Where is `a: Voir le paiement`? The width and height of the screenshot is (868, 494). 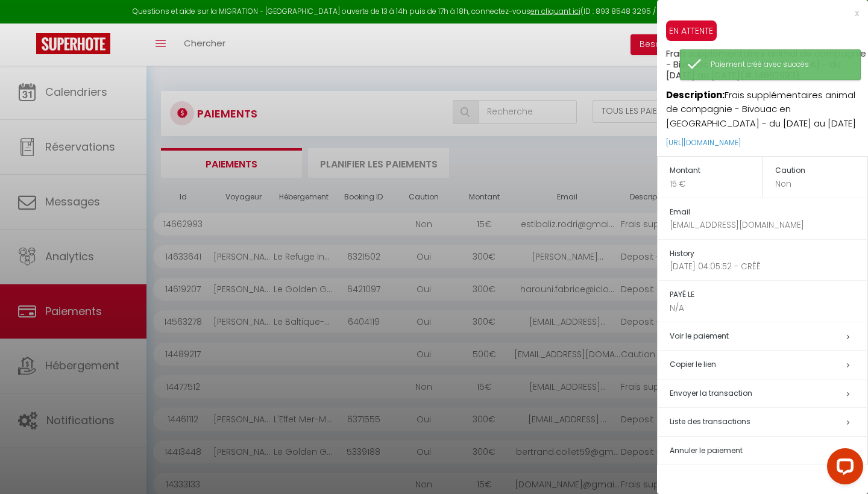 a: Voir le paiement is located at coordinates (699, 336).